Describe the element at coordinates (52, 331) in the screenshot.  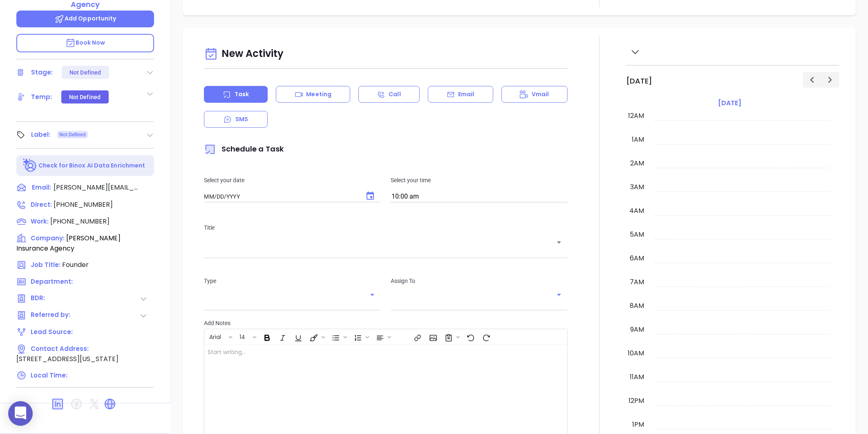
I see `span: Lead Source:` at that location.